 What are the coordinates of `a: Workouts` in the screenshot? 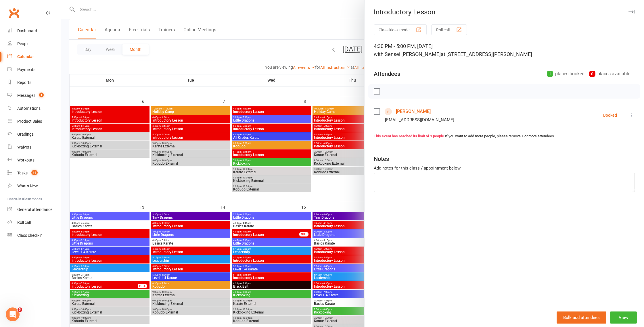 It's located at (34, 160).